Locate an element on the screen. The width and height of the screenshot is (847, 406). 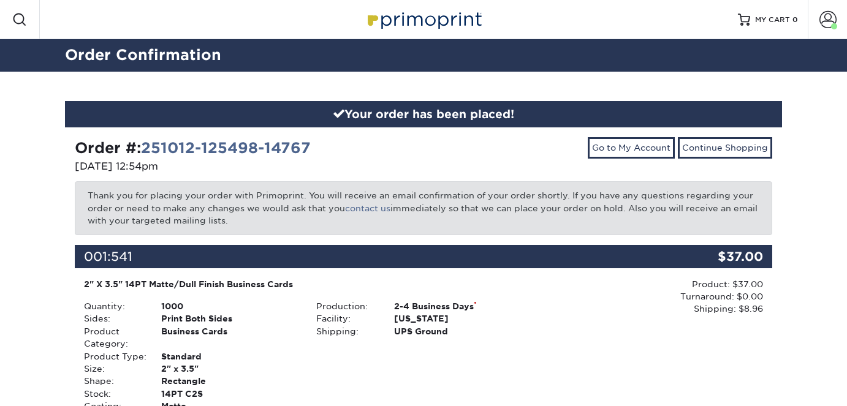
div: Standard is located at coordinates (229, 357).